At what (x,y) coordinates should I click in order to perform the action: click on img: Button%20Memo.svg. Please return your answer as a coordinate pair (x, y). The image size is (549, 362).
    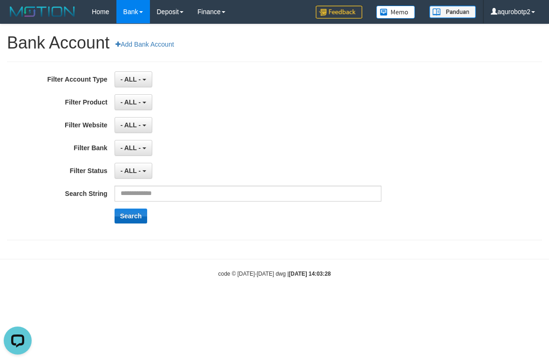
    Looking at the image, I should click on (396, 12).